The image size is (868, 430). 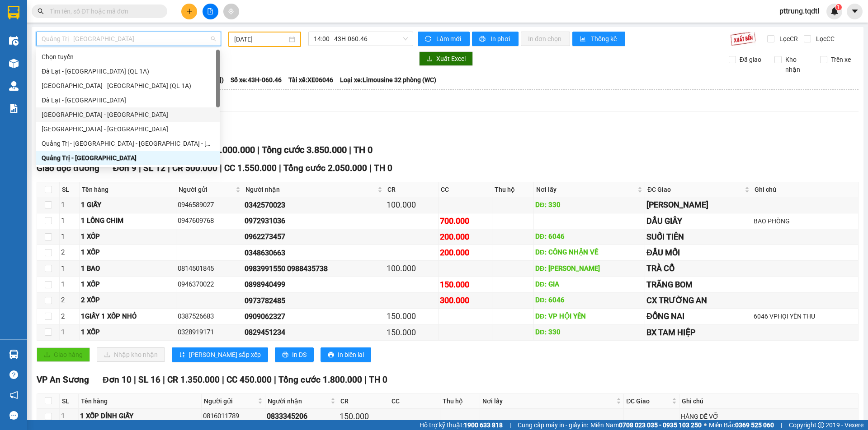 What do you see at coordinates (589, 317) in the screenshot?
I see `div: DĐ: VP HỘI YÊN` at bounding box center [589, 317].